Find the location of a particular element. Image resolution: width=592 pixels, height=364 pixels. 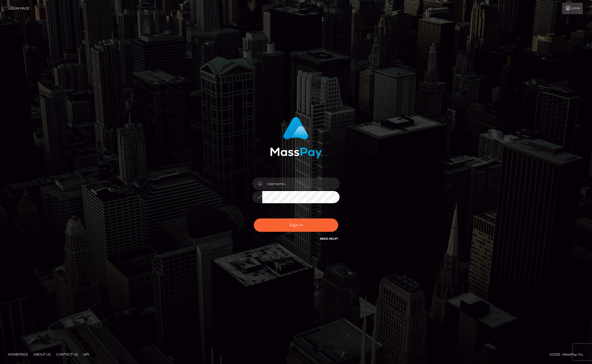

a: Login Page is located at coordinates (19, 8).